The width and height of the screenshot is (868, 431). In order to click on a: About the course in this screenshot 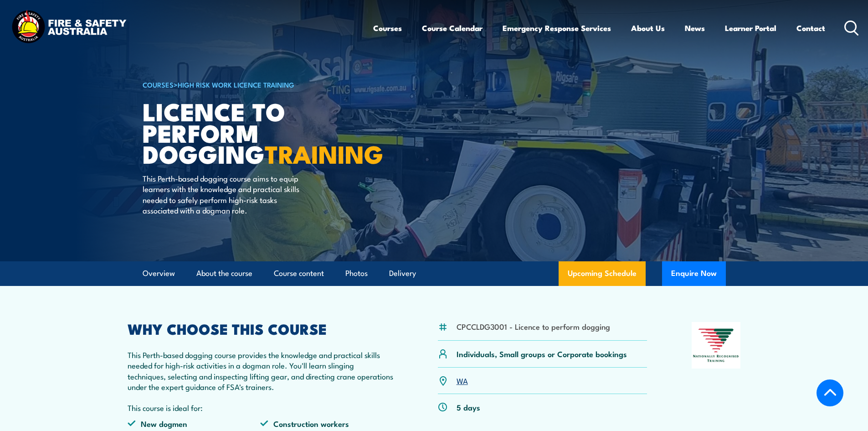, I will do `click(224, 273)`.